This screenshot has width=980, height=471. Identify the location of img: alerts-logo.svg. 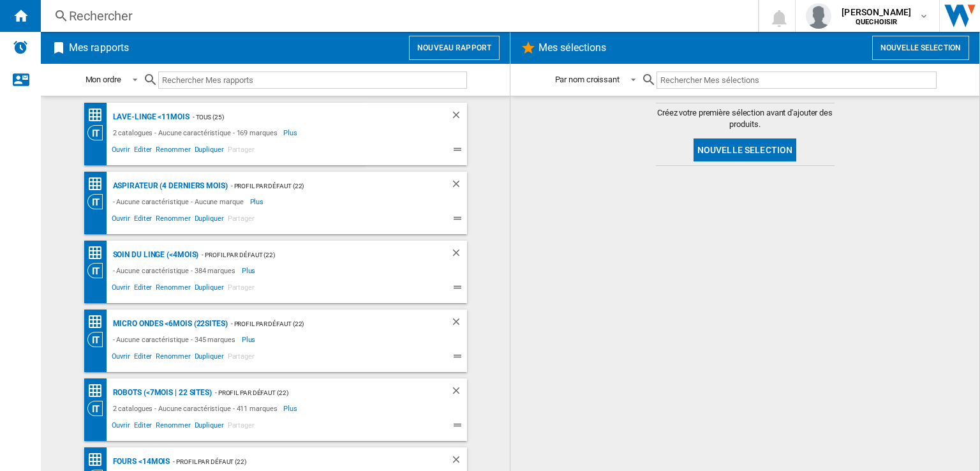
(21, 47).